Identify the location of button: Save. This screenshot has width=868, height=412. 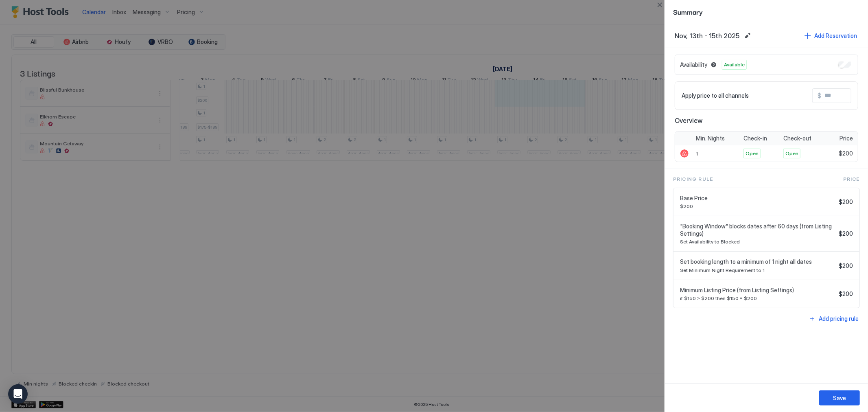
(840, 397).